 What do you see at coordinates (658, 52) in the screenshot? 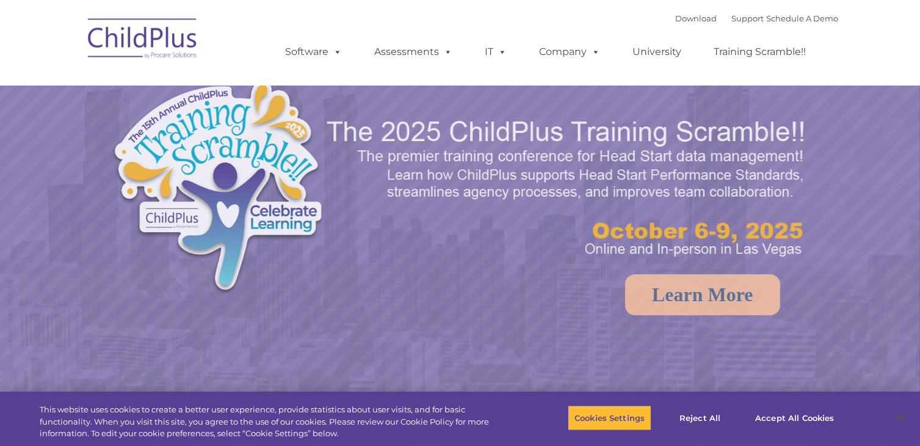
I see `a: University` at bounding box center [658, 52].